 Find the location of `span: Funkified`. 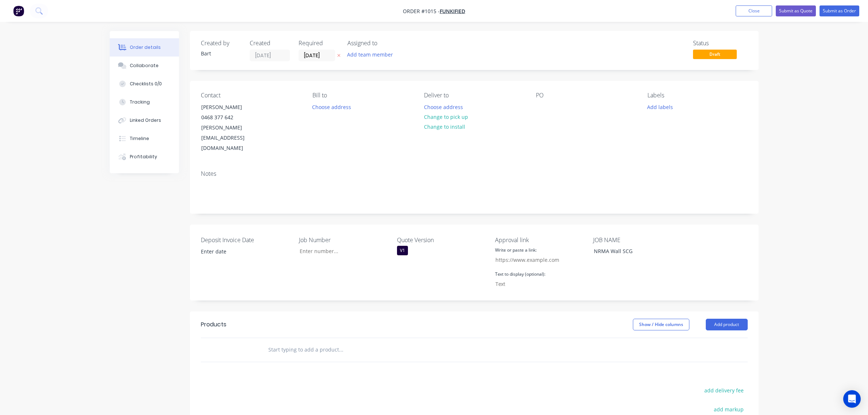

span: Funkified is located at coordinates (452, 11).